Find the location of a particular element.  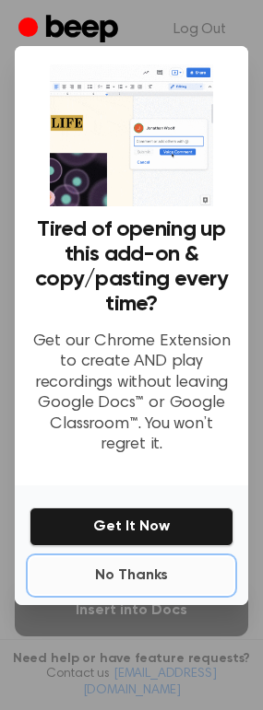

img: Beep extension in action is located at coordinates (131, 135).